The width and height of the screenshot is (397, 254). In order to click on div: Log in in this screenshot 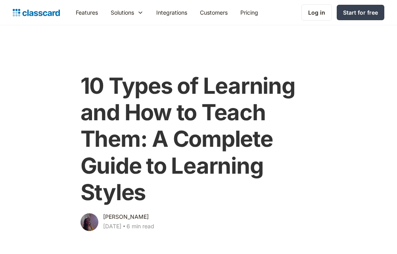, I will do `click(316, 12)`.